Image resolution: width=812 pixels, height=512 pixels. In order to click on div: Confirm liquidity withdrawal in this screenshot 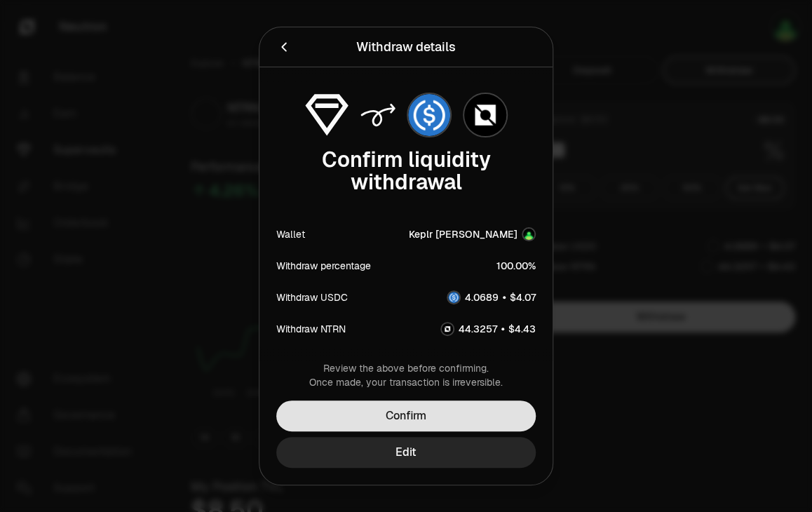, I will do `click(406, 171)`.